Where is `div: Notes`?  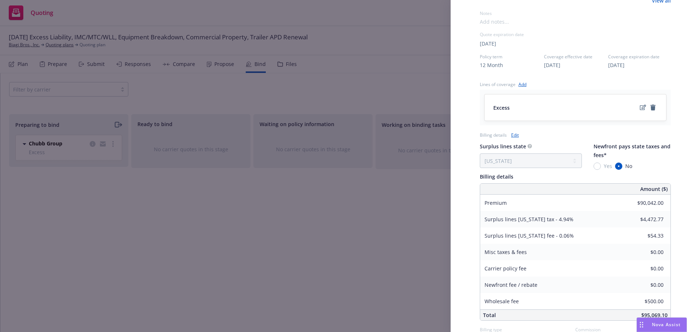 div: Notes is located at coordinates (576, 13).